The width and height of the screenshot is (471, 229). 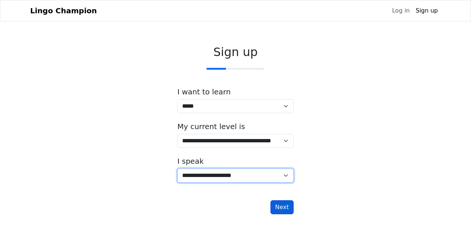 What do you see at coordinates (63, 11) in the screenshot?
I see `a: Lingo Champion` at bounding box center [63, 11].